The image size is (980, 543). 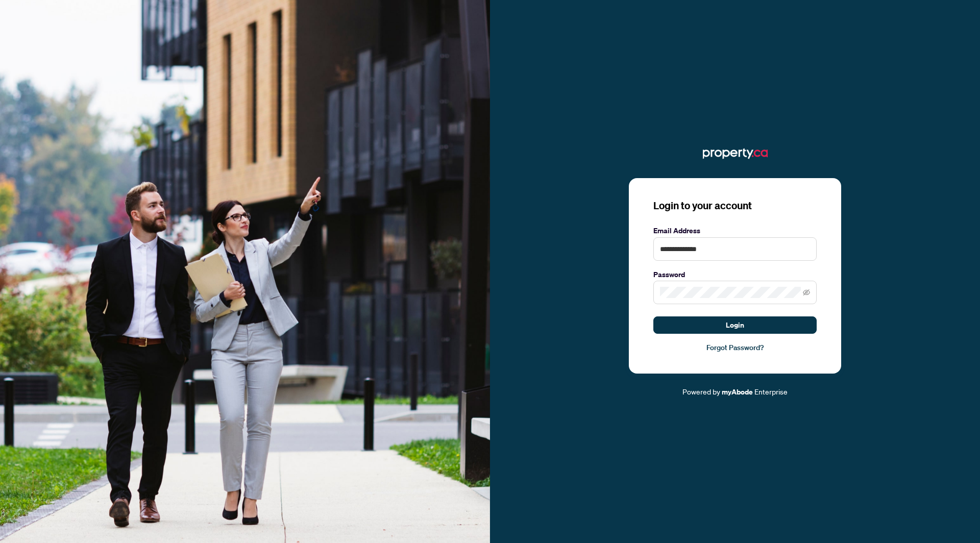 I want to click on h3: Login to your account, so click(x=735, y=206).